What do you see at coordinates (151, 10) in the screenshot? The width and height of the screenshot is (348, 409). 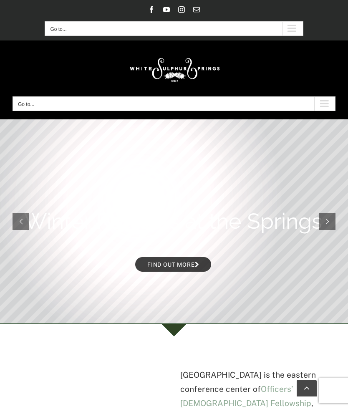 I see `a: Facebook` at bounding box center [151, 10].